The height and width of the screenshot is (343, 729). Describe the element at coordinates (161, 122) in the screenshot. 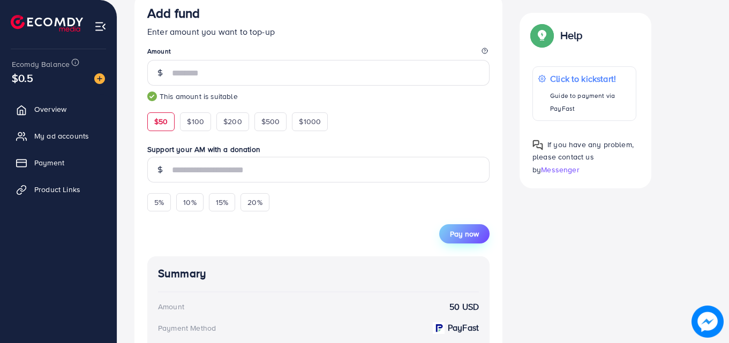

I see `span: $50` at that location.